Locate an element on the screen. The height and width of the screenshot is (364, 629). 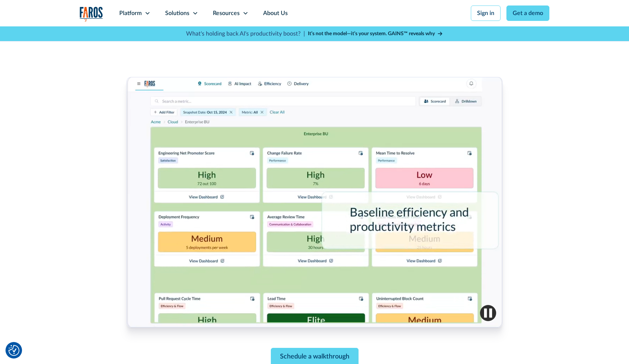
button: Cookie Settings is located at coordinates (14, 351).